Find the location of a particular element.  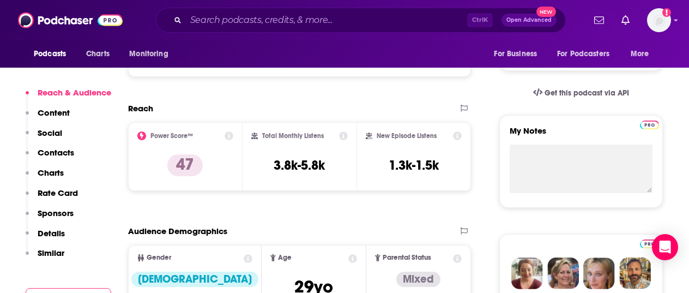

p: 47 is located at coordinates (185, 165).